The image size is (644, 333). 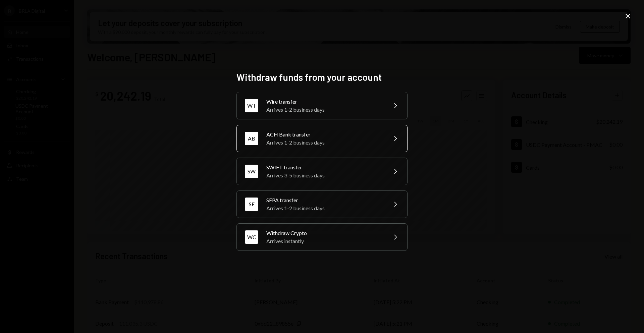 I want to click on button: WTWire transferArrives 1-2 business days, so click(x=322, y=105).